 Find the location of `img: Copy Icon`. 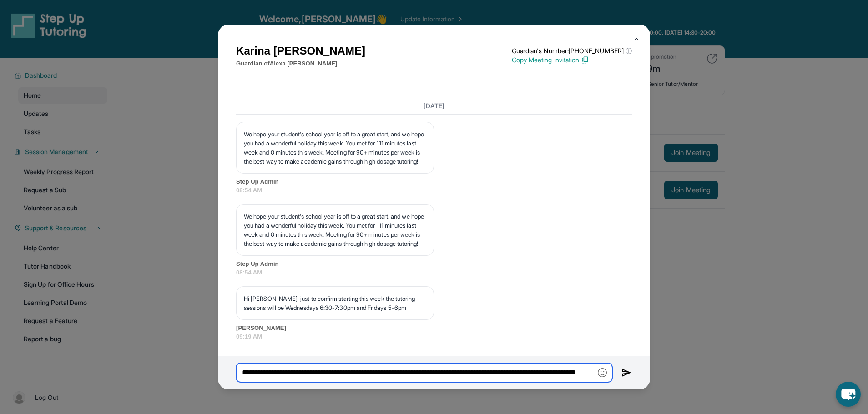

img: Copy Icon is located at coordinates (585, 60).